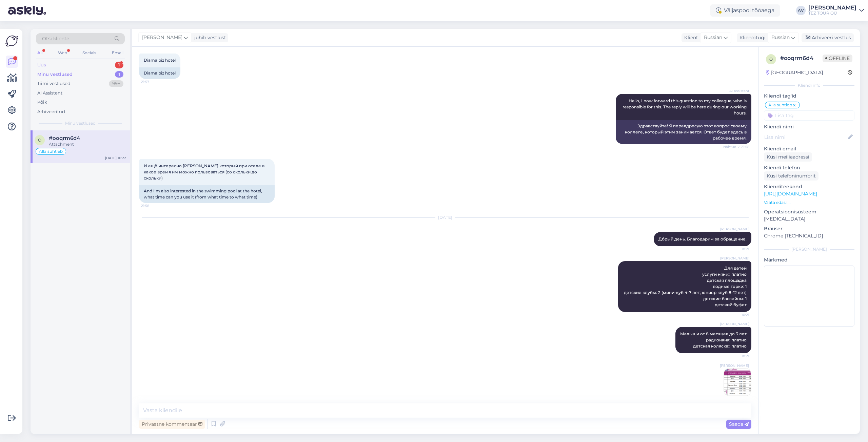 This screenshot has height=442, width=868. Describe the element at coordinates (88, 145) in the screenshot. I see `div: Attachment` at that location.